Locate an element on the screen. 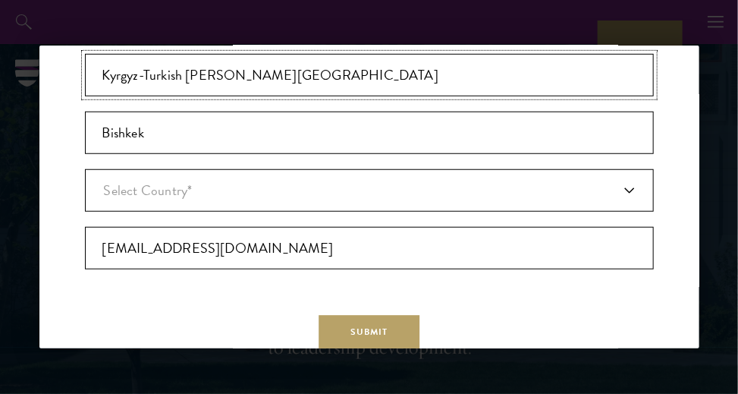 Image resolution: width=738 pixels, height=394 pixels. span: Submit is located at coordinates (369, 331).